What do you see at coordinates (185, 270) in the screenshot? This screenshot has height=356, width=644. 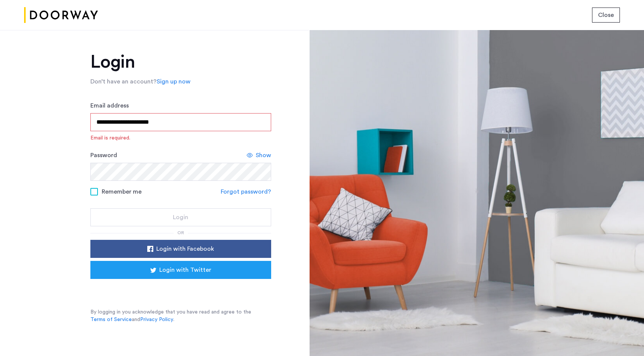 I see `span: Login with Twitter` at bounding box center [185, 270].